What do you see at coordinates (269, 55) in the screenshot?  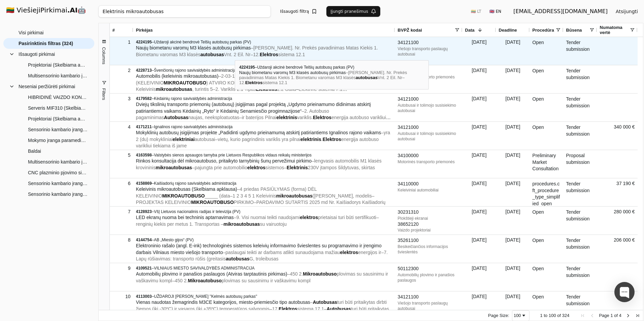 I see `span: Elektros` at bounding box center [269, 55].